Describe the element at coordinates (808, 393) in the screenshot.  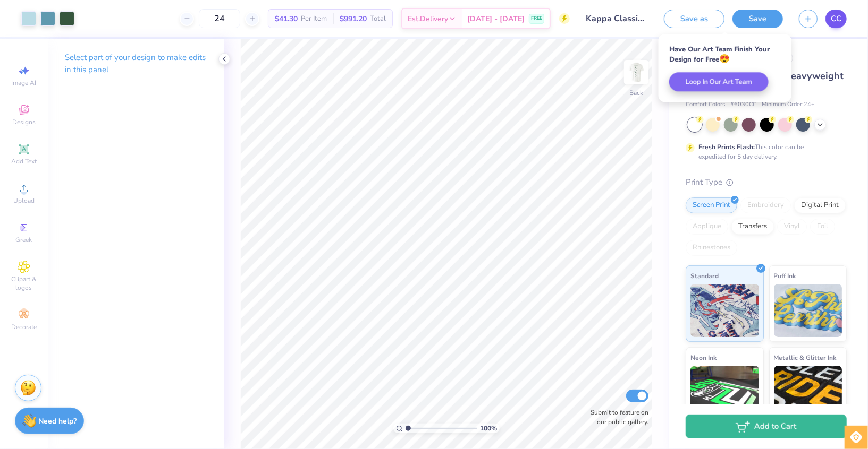
I see `img: Metallic & Glitter Ink` at that location.